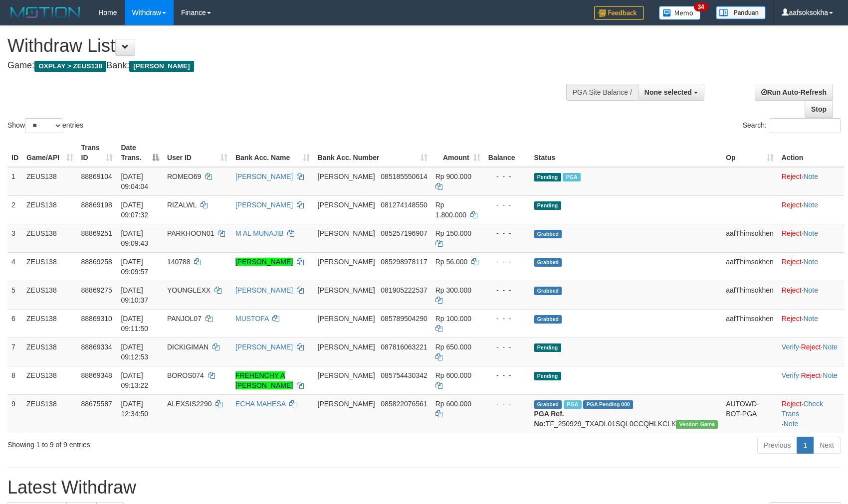 The image size is (848, 504). I want to click on select: Showentries, so click(43, 126).